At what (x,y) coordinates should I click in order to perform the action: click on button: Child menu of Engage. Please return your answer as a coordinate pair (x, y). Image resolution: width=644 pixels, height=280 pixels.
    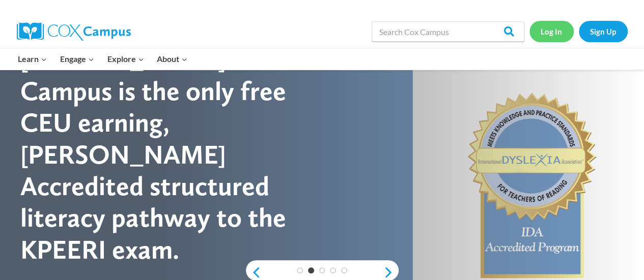
    Looking at the image, I should click on (77, 59).